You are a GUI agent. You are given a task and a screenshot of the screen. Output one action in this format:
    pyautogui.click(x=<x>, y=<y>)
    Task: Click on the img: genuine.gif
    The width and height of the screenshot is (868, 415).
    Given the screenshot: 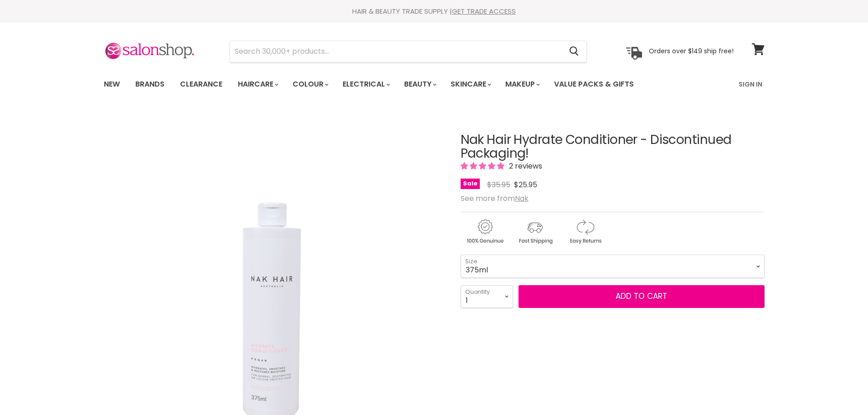 What is the action you would take?
    pyautogui.click(x=485, y=232)
    